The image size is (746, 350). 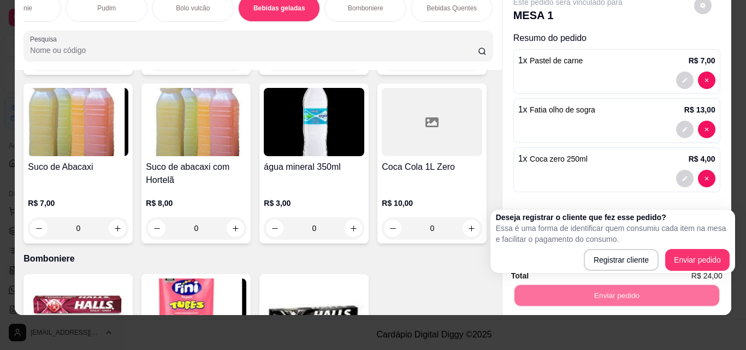 What do you see at coordinates (314, 167) in the screenshot?
I see `h4: água mineral 350ml` at bounding box center [314, 167].